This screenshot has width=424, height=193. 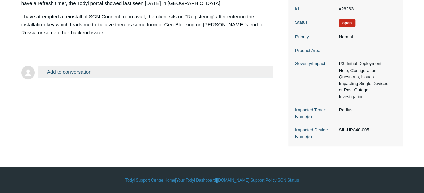 I want to click on dt: Severity/Impact, so click(x=315, y=64).